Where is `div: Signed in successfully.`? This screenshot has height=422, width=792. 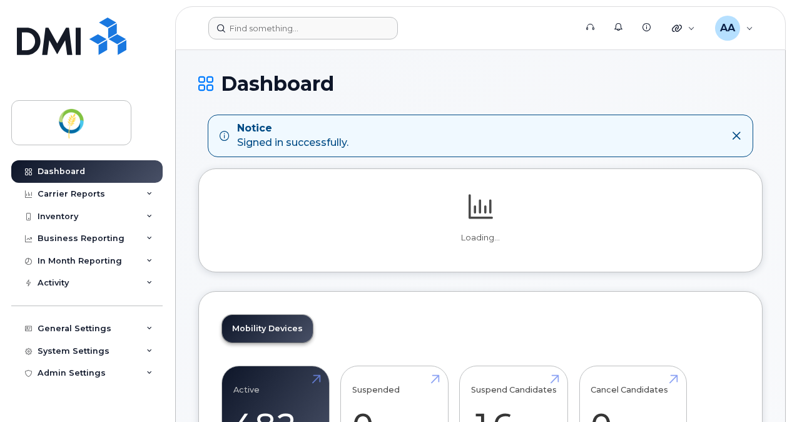
div: Signed in successfully. is located at coordinates (293, 136).